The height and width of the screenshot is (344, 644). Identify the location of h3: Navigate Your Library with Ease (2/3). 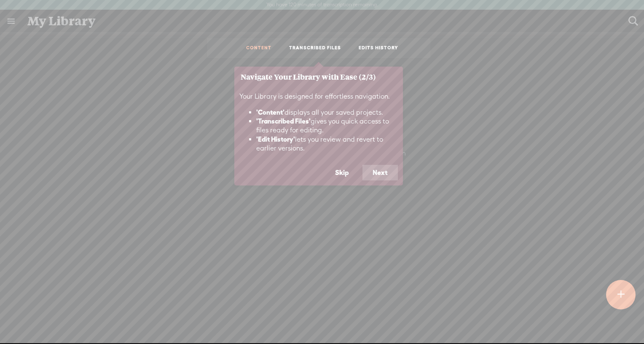
(319, 77).